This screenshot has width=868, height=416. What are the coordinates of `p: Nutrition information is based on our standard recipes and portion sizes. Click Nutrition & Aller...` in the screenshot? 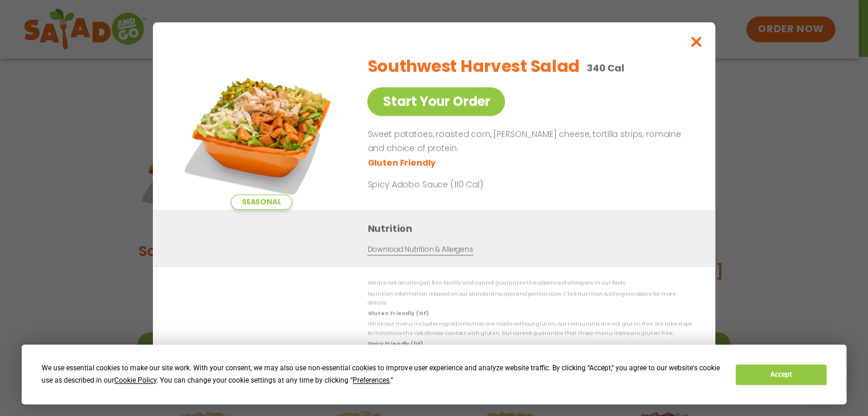 It's located at (529, 298).